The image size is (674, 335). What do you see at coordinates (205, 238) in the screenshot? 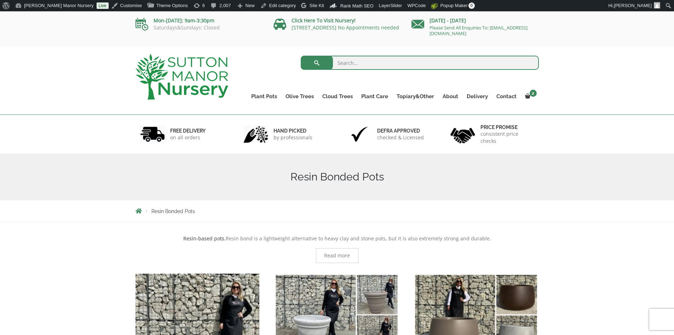
I see `strong: Resin-based pots.` at bounding box center [205, 238].